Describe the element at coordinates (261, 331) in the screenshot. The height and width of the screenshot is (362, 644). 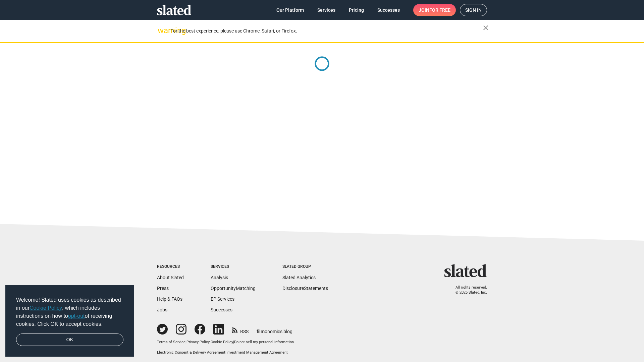
I see `span: film` at that location.